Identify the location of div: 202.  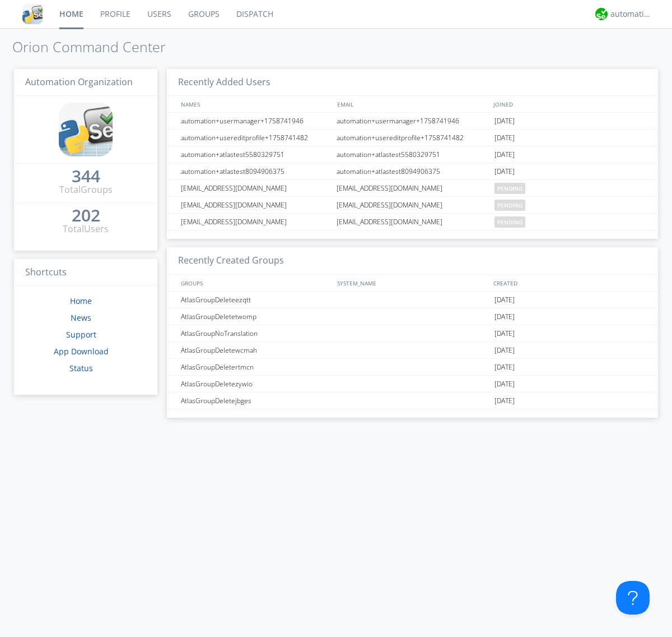
(86, 215).